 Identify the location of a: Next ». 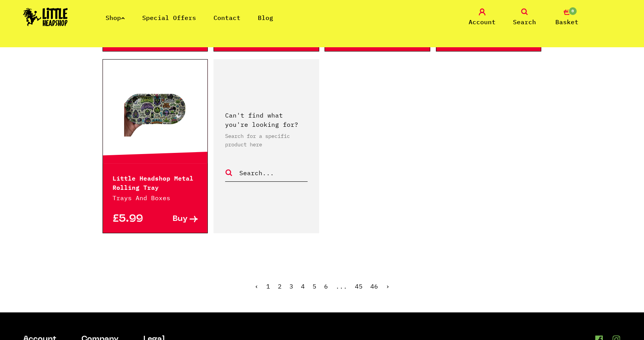
(387, 287).